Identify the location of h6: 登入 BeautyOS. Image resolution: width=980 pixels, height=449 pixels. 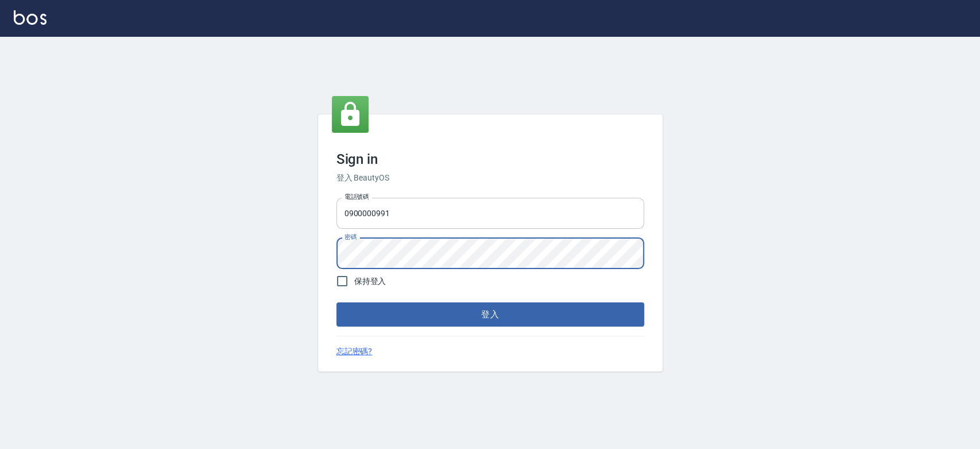
(490, 178).